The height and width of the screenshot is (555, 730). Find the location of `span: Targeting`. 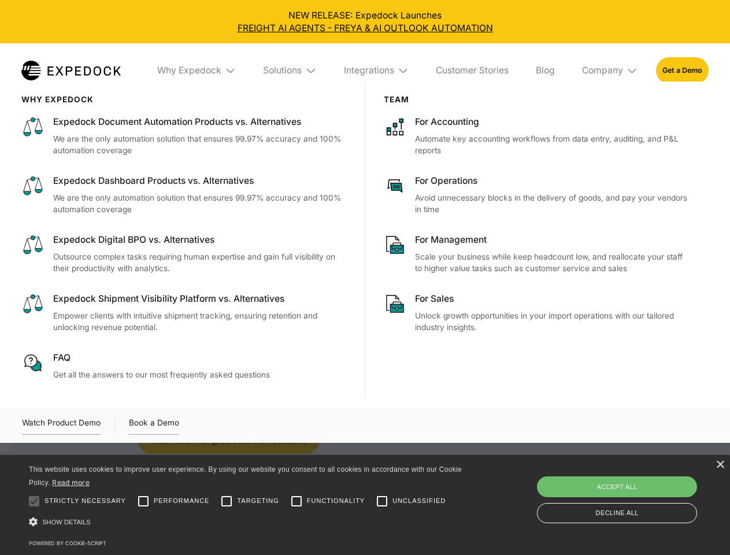

span: Targeting is located at coordinates (258, 500).